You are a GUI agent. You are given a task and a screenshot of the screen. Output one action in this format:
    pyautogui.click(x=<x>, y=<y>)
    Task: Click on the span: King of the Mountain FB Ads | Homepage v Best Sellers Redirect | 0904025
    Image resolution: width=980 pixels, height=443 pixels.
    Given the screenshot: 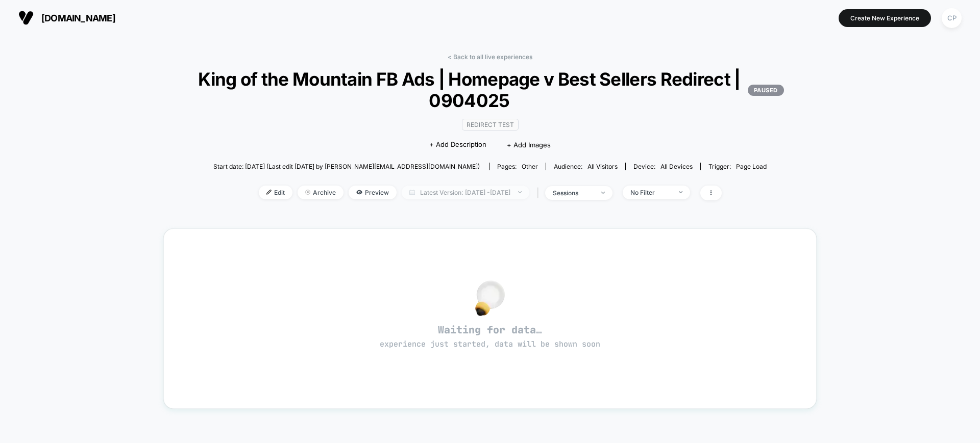 What is the action you would take?
    pyautogui.click(x=490, y=90)
    